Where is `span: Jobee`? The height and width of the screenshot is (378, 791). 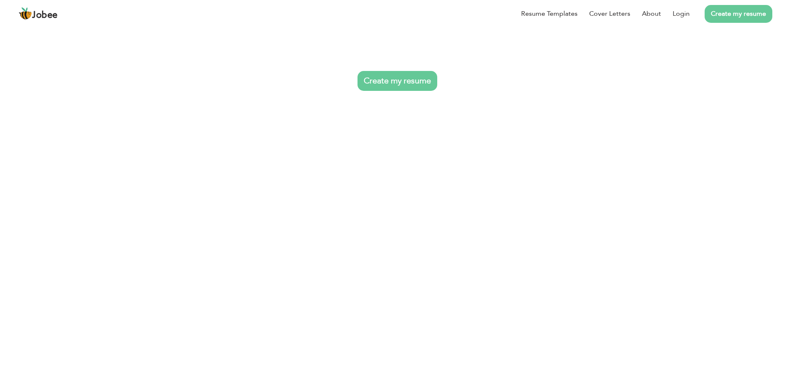 span: Jobee is located at coordinates (45, 15).